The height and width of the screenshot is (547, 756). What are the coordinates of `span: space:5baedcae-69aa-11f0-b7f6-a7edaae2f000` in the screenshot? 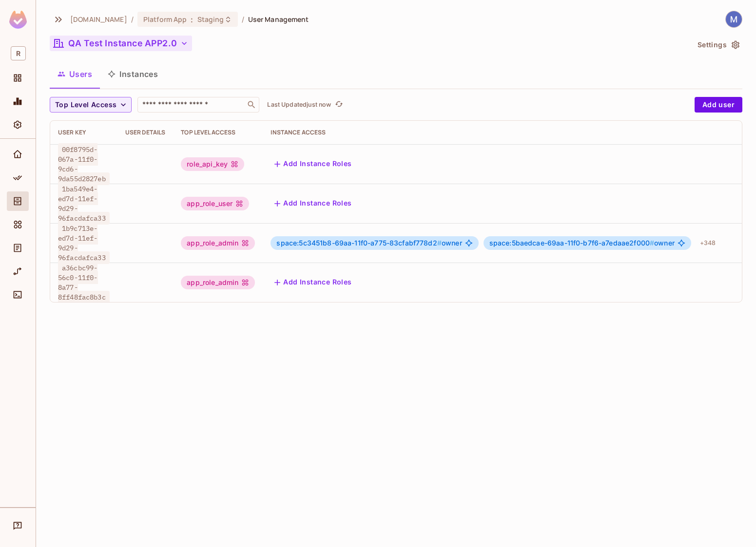 It's located at (572, 243).